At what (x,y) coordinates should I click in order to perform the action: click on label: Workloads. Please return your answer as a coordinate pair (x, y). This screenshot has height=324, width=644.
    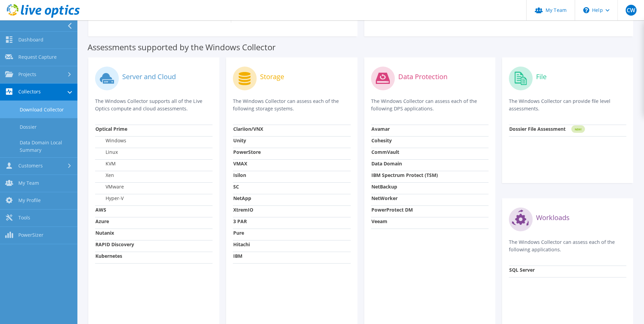
    Looking at the image, I should click on (553, 218).